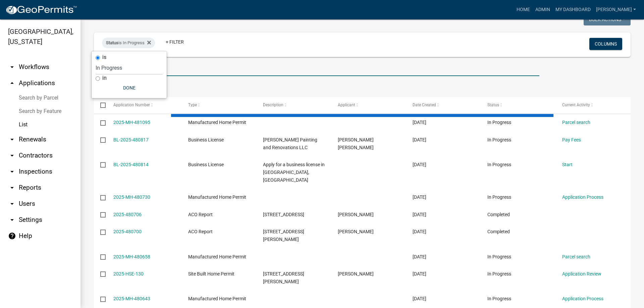  I want to click on a: 2025-480700, so click(128, 231).